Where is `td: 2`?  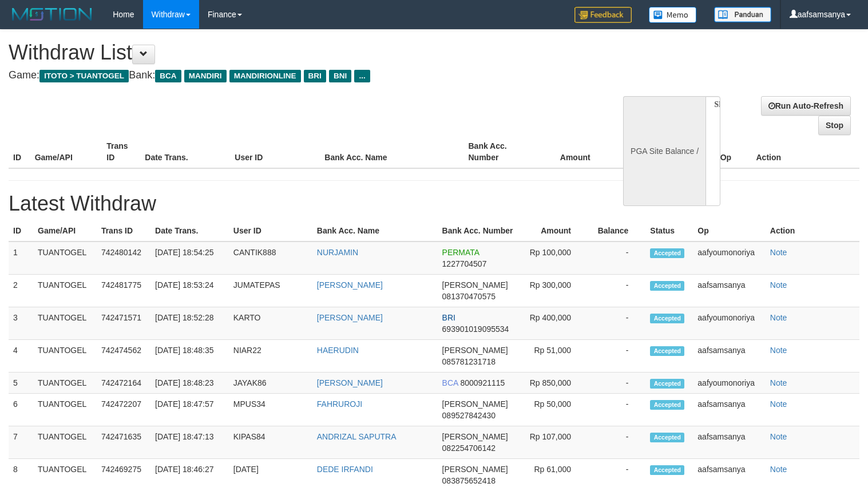 td: 2 is located at coordinates (21, 290).